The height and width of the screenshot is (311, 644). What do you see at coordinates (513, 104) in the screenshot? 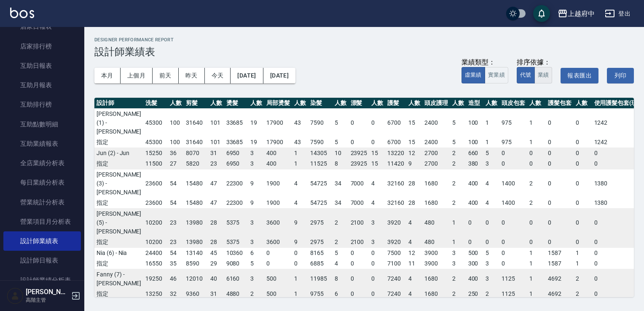
I see `th: 頭皮包套` at bounding box center [513, 104].